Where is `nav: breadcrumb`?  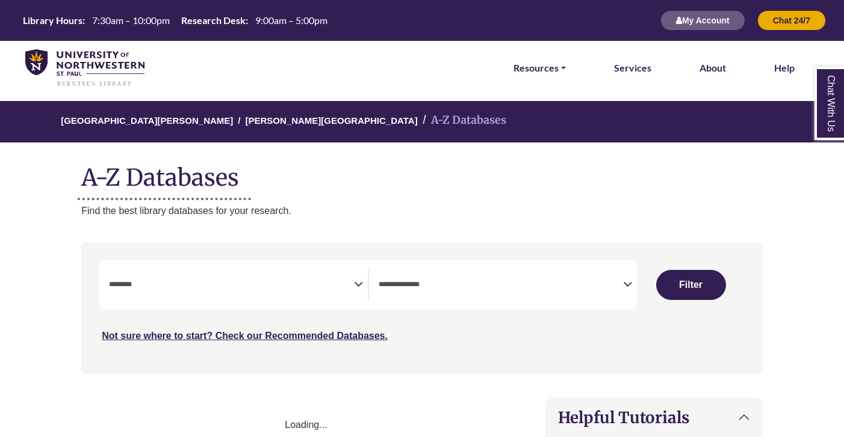
nav: breadcrumb is located at coordinates (422, 122).